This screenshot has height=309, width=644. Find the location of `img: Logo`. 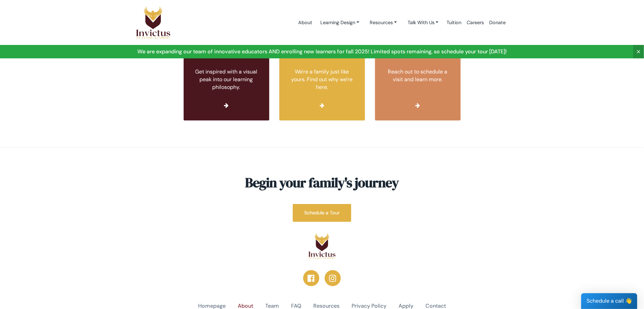

img: Logo is located at coordinates (153, 22).